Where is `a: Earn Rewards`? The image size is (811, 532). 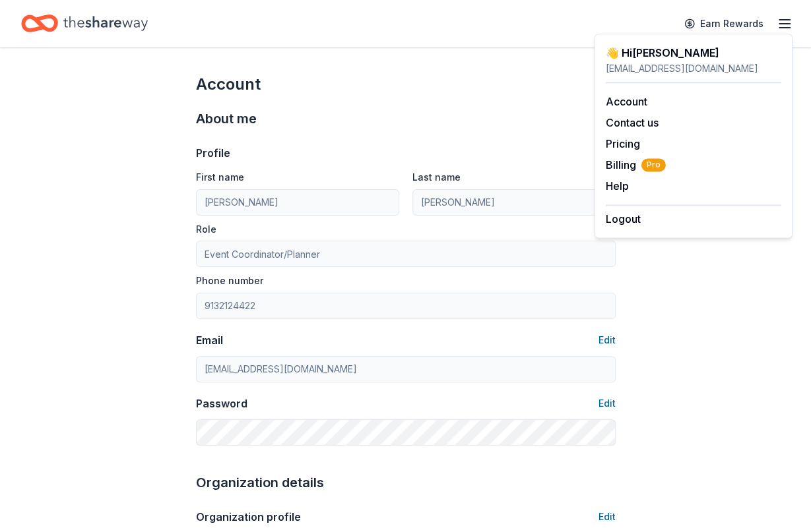
a: Earn Rewards is located at coordinates (723, 24).